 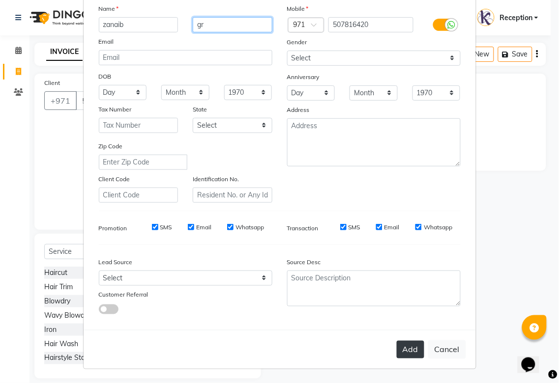 What do you see at coordinates (199, 110) in the screenshot?
I see `label: State` at bounding box center [199, 110].